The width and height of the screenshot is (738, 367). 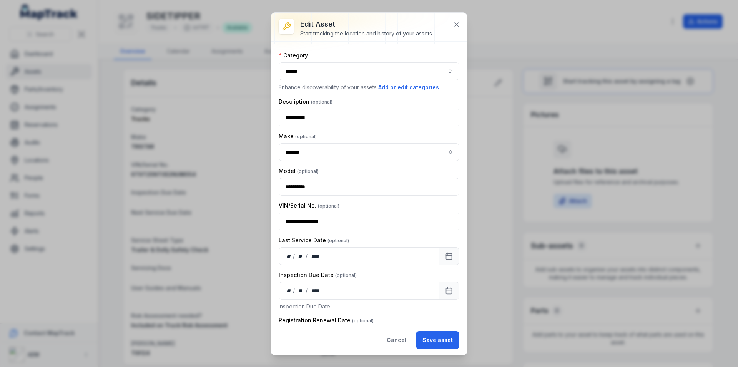 What do you see at coordinates (438, 340) in the screenshot?
I see `button: Save asset` at bounding box center [438, 340].